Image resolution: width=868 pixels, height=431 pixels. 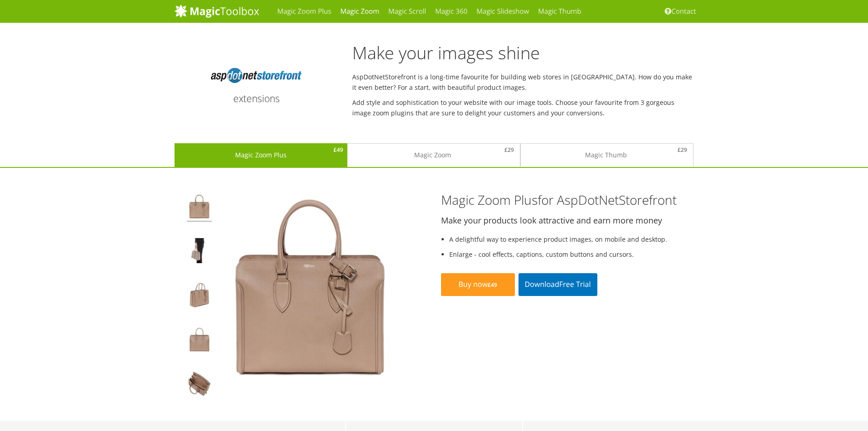 I want to click on a: DownloadFree Trial, so click(x=558, y=284).